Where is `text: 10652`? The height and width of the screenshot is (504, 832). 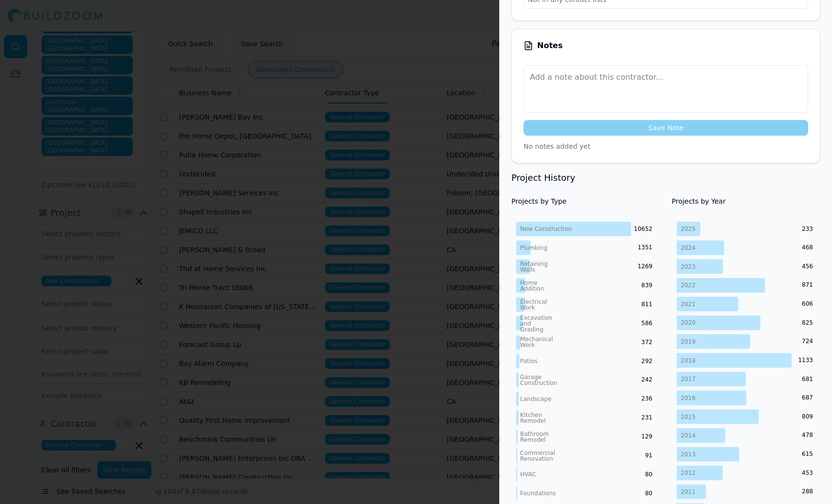
text: 10652 is located at coordinates (643, 229).